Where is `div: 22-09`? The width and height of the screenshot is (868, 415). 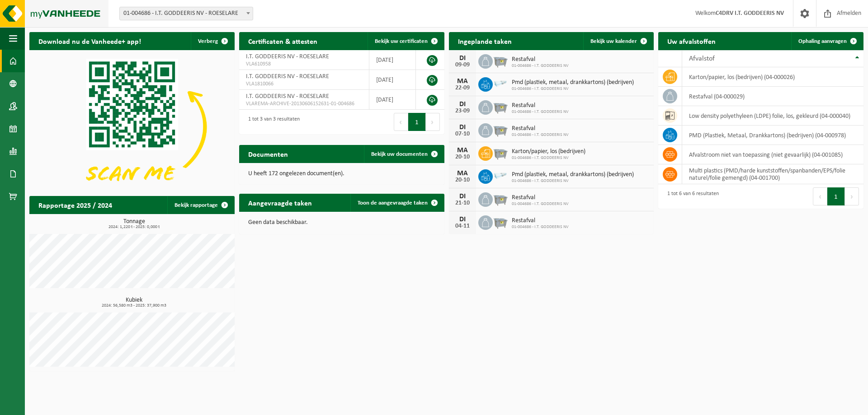
div: 22-09 is located at coordinates (463, 88).